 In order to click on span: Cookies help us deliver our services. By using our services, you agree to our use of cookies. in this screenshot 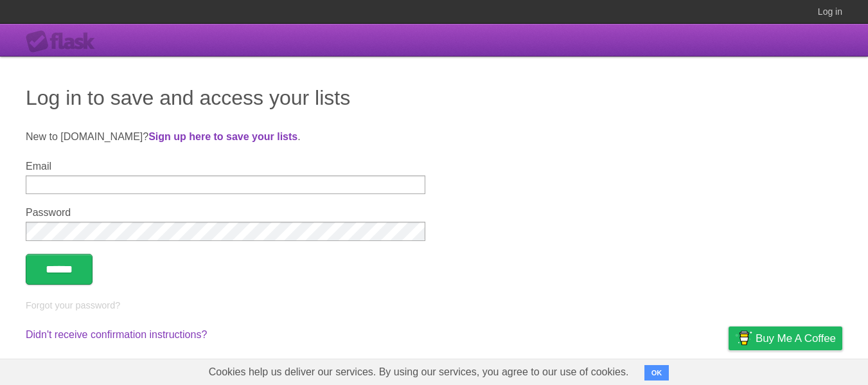, I will do `click(419, 372)`.